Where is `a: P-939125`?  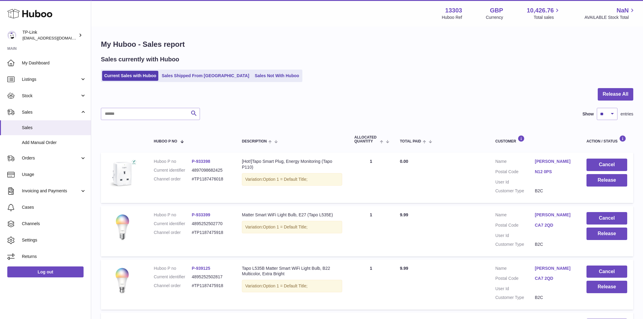
a: P-939125 is located at coordinates (201, 268).